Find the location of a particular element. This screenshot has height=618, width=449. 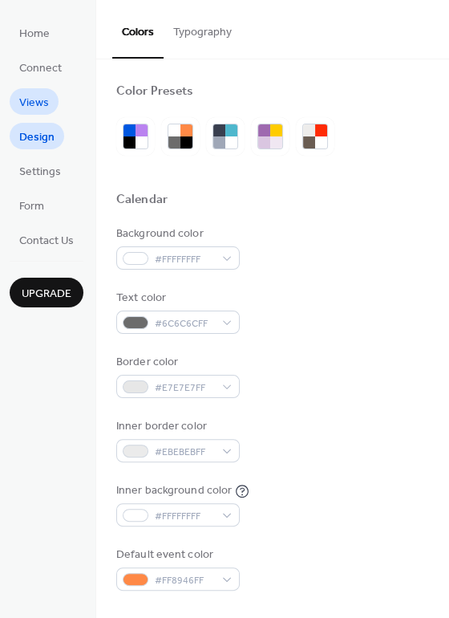

a: Connect is located at coordinates (40, 67).